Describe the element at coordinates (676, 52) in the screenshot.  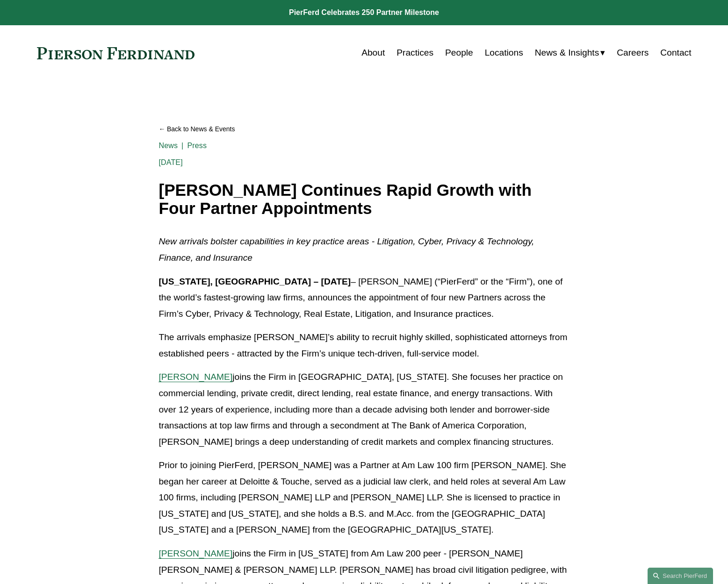
I see `a: Contact` at that location.